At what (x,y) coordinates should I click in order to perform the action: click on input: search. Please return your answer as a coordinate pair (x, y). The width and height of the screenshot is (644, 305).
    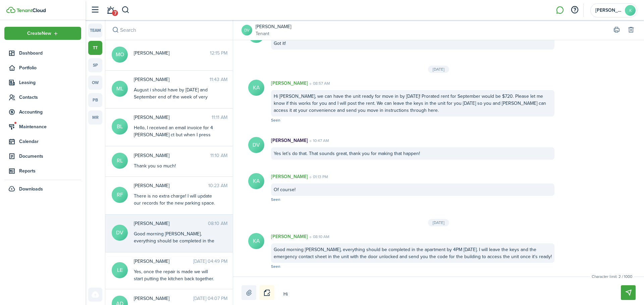
    Looking at the image, I should click on (169, 30).